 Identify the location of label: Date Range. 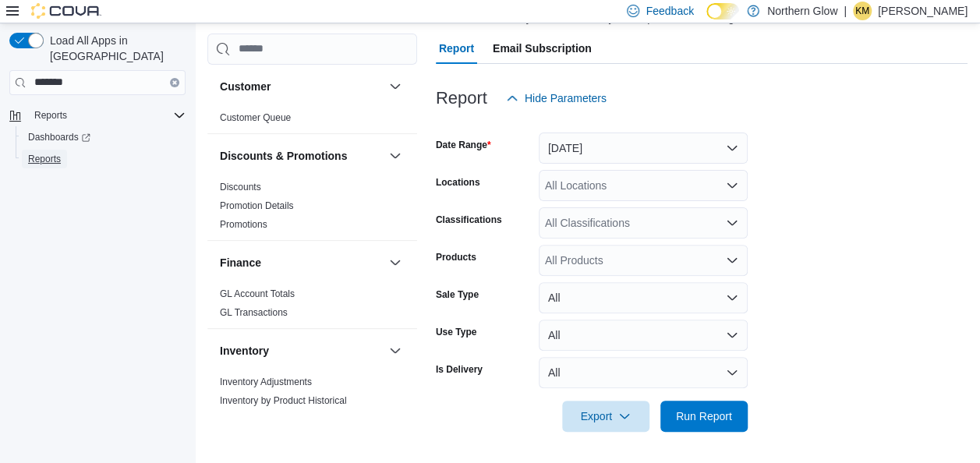
(463, 145).